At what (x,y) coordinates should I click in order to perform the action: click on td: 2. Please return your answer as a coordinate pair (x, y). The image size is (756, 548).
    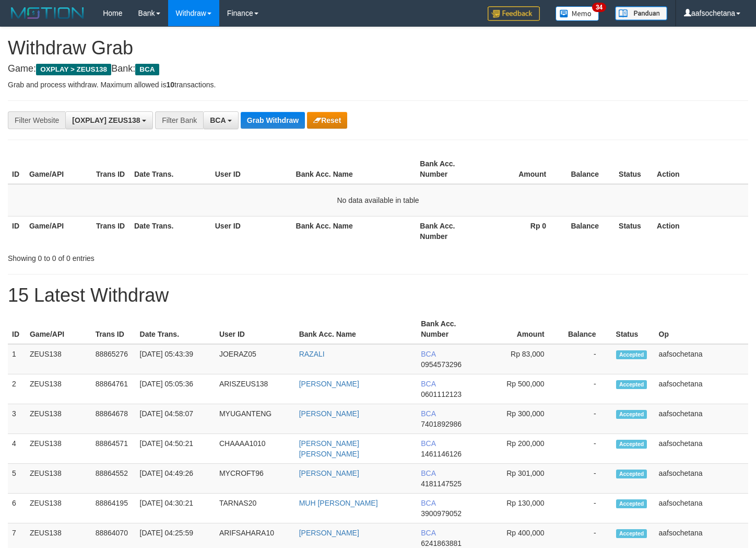
    Looking at the image, I should click on (17, 389).